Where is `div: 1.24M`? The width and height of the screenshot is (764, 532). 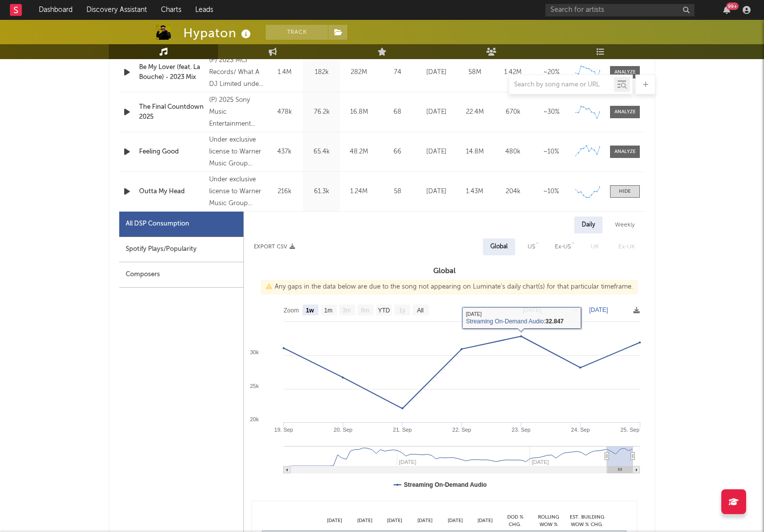 div: 1.24M is located at coordinates (359, 191).